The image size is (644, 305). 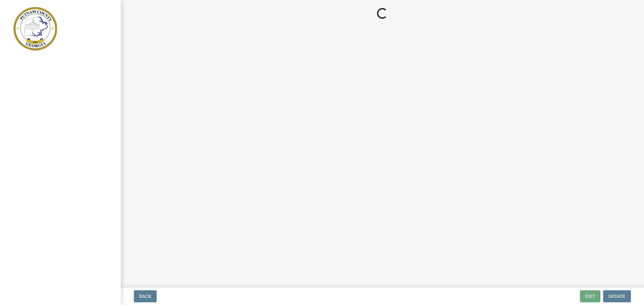 I want to click on img: Putnam County, Georgia, so click(x=35, y=29).